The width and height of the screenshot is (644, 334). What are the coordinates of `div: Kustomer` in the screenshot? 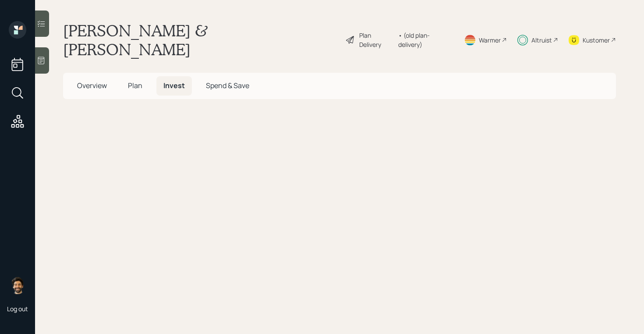 It's located at (596, 40).